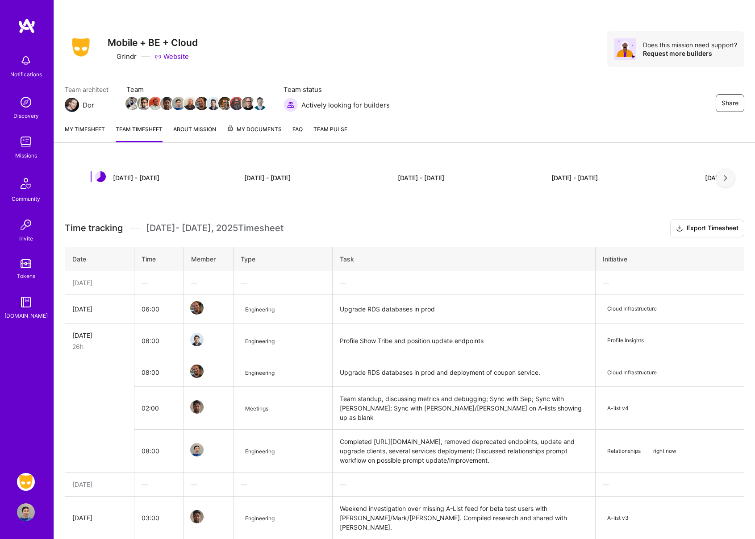 This screenshot has width=755, height=539. What do you see at coordinates (26, 102) in the screenshot?
I see `img: discovery` at bounding box center [26, 102].